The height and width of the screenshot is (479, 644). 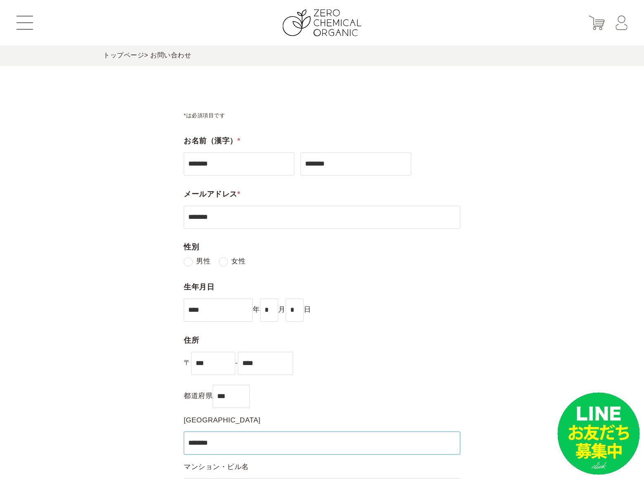 What do you see at coordinates (197, 261) in the screenshot?
I see `label: 男性` at bounding box center [197, 261].